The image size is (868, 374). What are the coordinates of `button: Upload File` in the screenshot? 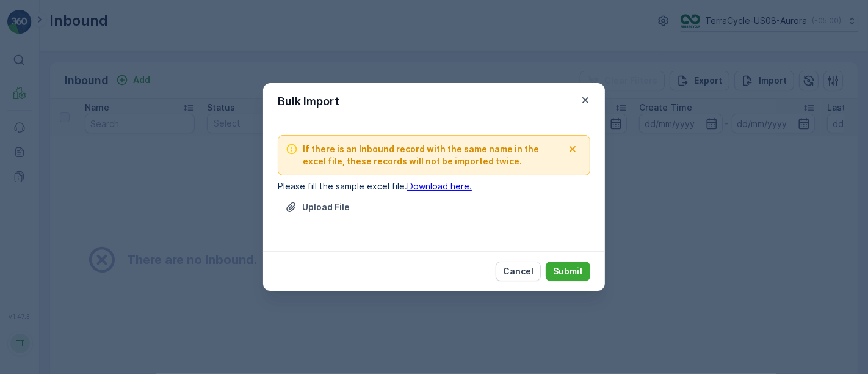 It's located at (317, 207).